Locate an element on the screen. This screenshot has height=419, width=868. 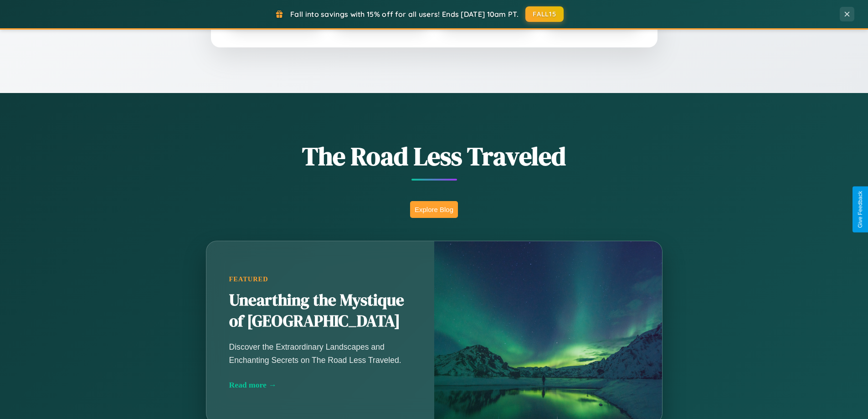
p: Discover the Extraordinary Landscapes and Enchanting Secrets on The Road Less Traveled. is located at coordinates (320, 353).